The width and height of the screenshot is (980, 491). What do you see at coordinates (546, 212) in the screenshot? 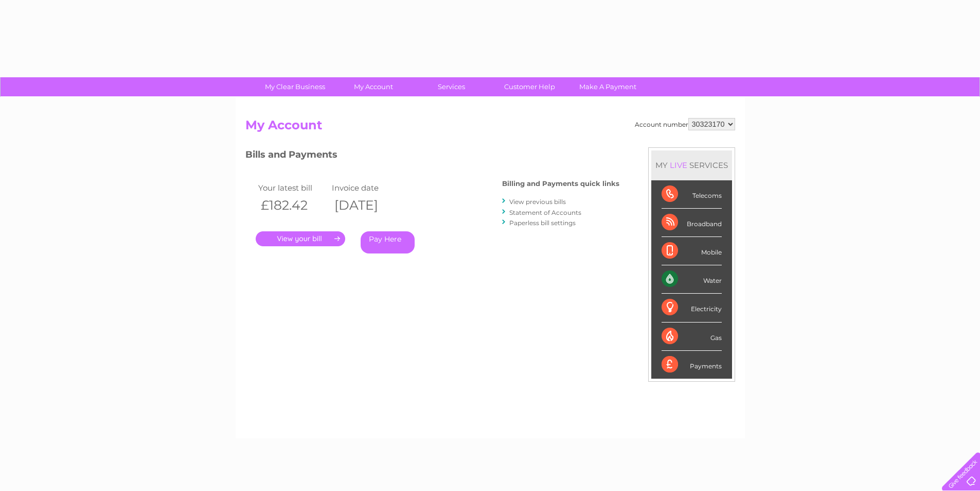
I see `a: Statement of Accounts` at bounding box center [546, 212].